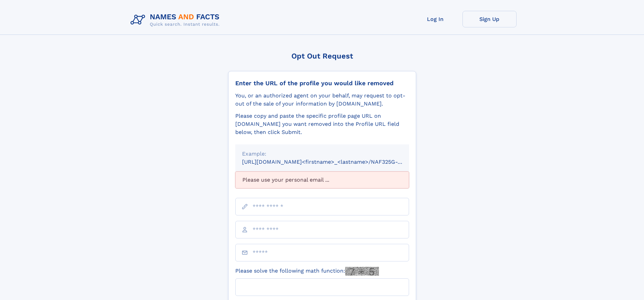 The height and width of the screenshot is (300, 644). I want to click on div: Please use your personal email ..., so click(322, 180).